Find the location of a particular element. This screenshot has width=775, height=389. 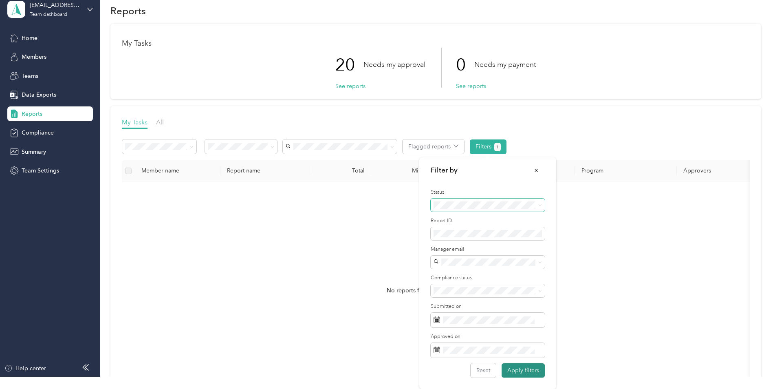

span: Teams is located at coordinates (30, 76).